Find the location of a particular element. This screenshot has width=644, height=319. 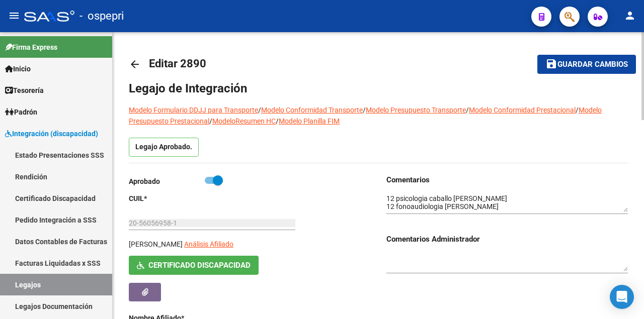

h1: Legajo de Integración is located at coordinates (378, 88).